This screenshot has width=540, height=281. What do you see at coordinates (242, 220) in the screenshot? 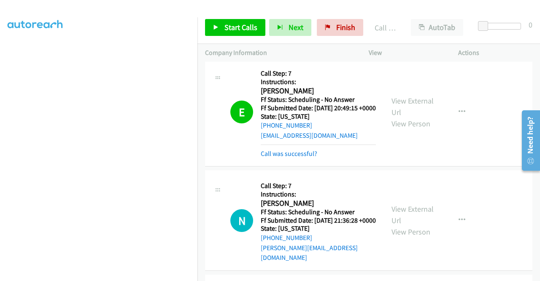
I see `div: The call is yet to be attempted` at bounding box center [242, 220].